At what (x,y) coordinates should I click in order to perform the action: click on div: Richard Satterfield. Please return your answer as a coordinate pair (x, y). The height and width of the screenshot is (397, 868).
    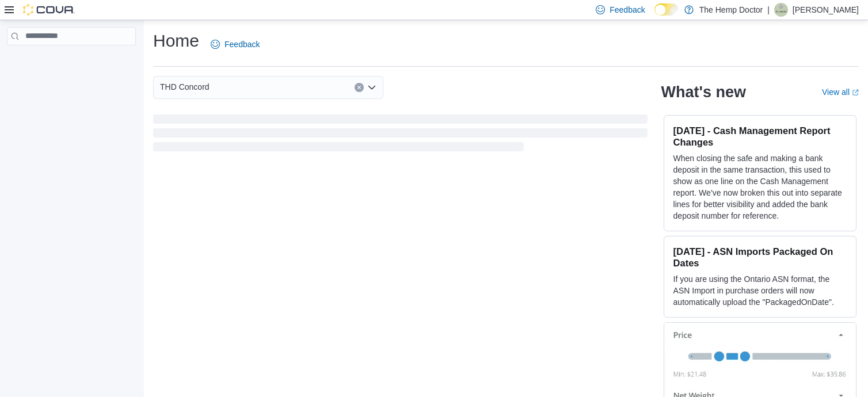
    Looking at the image, I should click on (780, 10).